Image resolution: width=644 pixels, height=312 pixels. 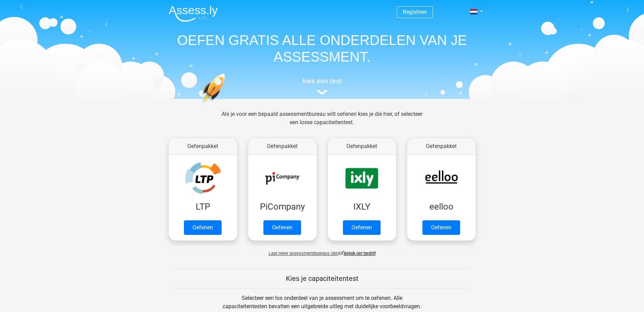 I want to click on div: Als je voor een bepaald assessmentbureau wilt oefenen kies je die hier, of selecteer een losse ca..., so click(x=322, y=123).